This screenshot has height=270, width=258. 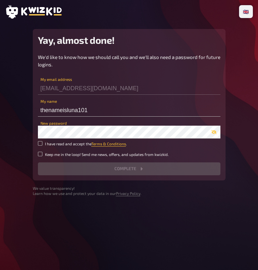 I want to click on a: Privacy Policy, so click(x=128, y=193).